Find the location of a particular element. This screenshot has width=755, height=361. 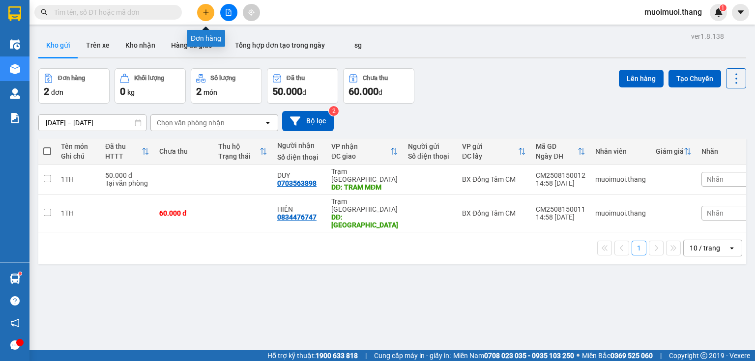

div: Nhân viên is located at coordinates (620, 151).